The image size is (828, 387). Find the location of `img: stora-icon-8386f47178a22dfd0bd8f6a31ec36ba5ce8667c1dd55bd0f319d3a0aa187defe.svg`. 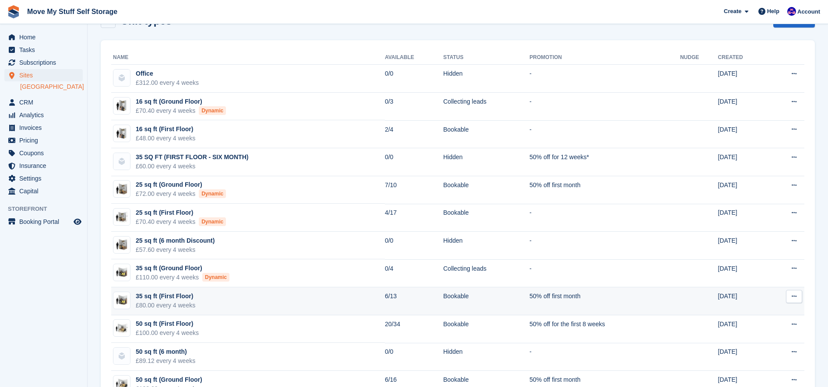

img: stora-icon-8386f47178a22dfd0bd8f6a31ec36ba5ce8667c1dd55bd0f319d3a0aa187defe.svg is located at coordinates (14, 12).